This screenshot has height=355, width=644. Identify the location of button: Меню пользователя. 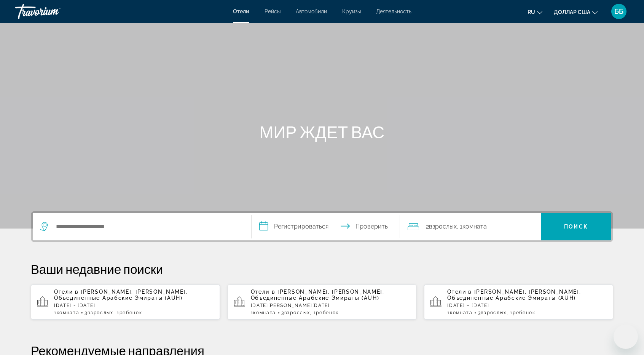
(619, 12).